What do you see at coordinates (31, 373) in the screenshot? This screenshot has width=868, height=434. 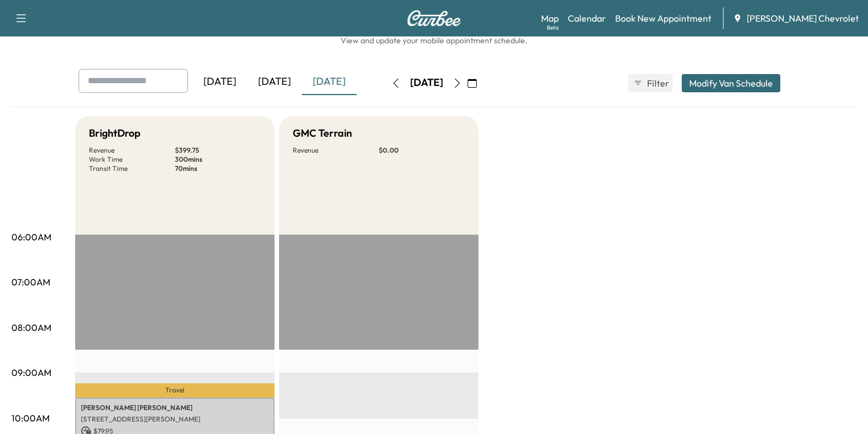 I see `p: 09:00AM` at bounding box center [31, 373].